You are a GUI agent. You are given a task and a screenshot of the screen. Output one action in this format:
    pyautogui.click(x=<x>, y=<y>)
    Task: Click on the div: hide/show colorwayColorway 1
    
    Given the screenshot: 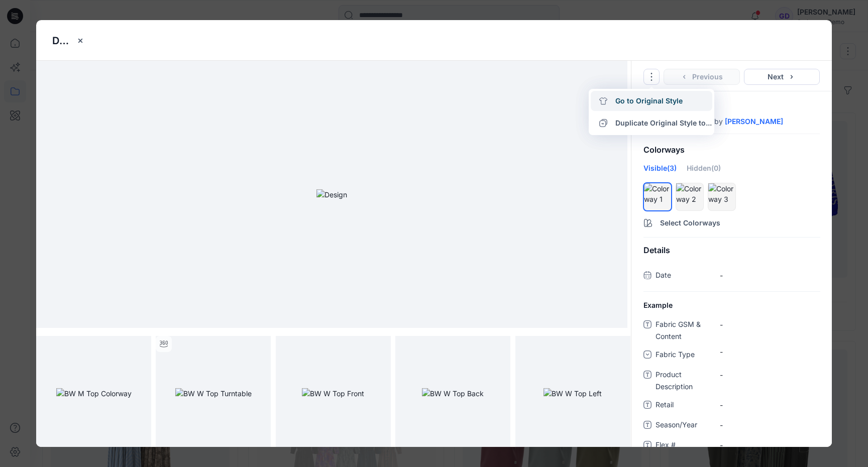 What is the action you would take?
    pyautogui.click(x=657, y=197)
    